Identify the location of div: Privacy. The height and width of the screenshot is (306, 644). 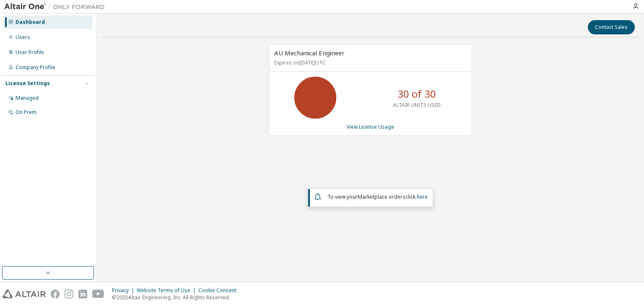
(124, 290).